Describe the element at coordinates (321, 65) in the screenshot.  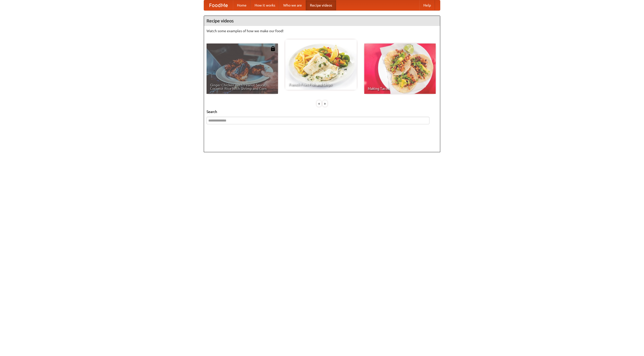
I see `a: French Fries Fish and Chips` at that location.